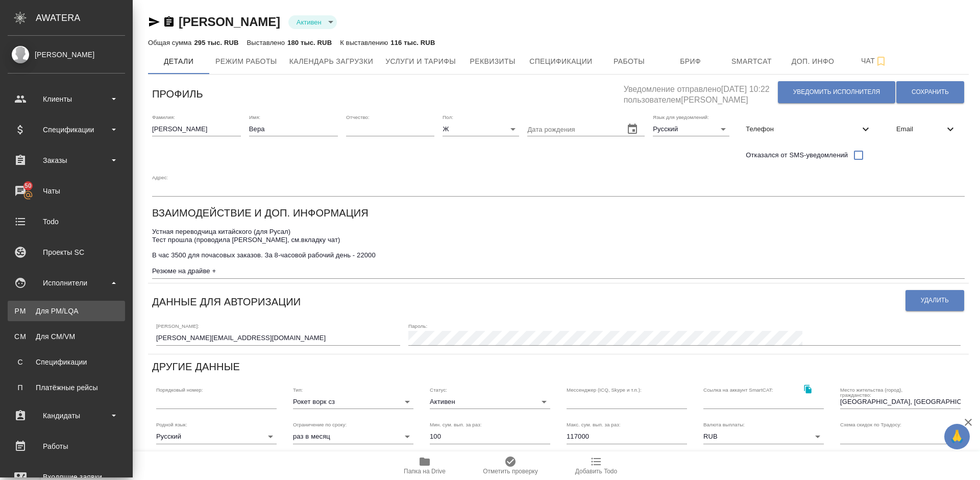  I want to click on label: Ограничение по сроку:, so click(320, 425).